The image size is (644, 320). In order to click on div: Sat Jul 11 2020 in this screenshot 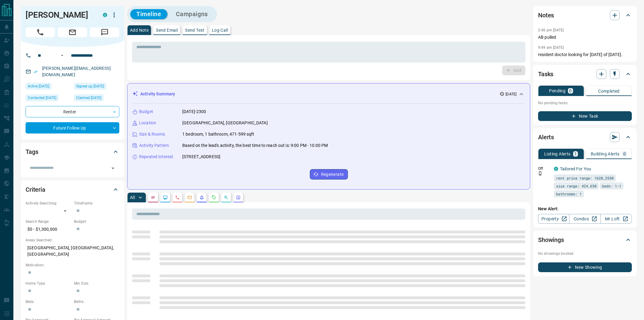, I will do `click(96, 87)`.